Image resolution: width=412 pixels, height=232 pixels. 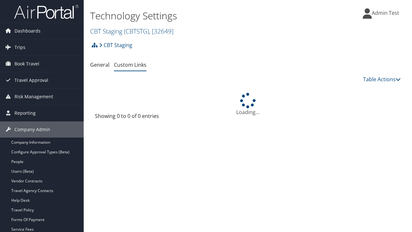 What do you see at coordinates (385, 13) in the screenshot?
I see `span: Admin Test` at bounding box center [385, 13].